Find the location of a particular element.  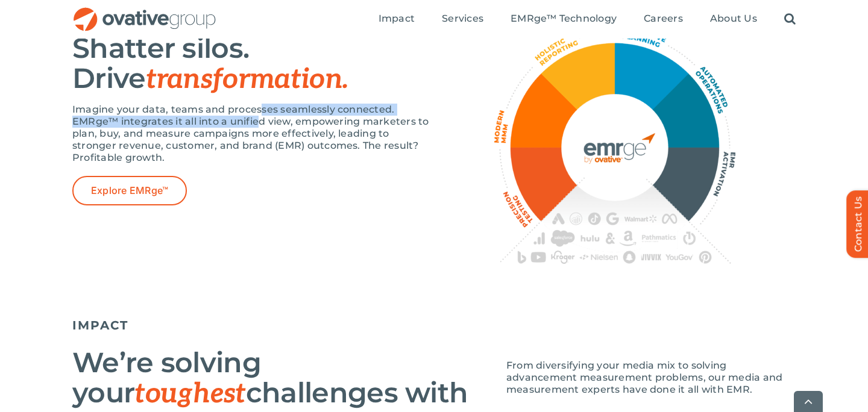

h5: IMPACT is located at coordinates (434, 325).